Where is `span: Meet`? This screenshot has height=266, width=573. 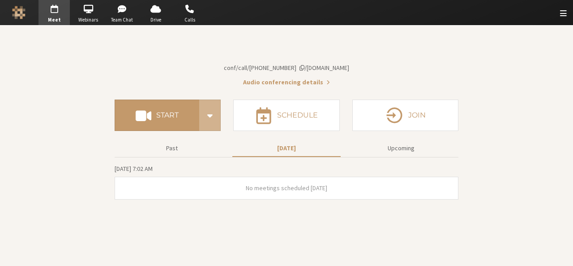 span: Meet is located at coordinates (54, 20).